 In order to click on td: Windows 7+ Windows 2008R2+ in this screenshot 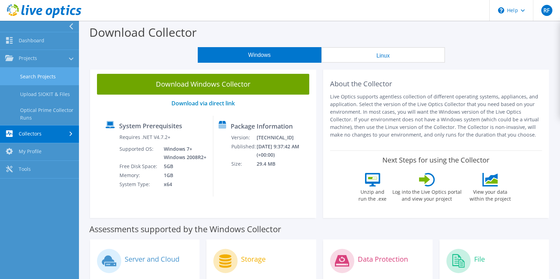, I will do `click(183, 153)`.